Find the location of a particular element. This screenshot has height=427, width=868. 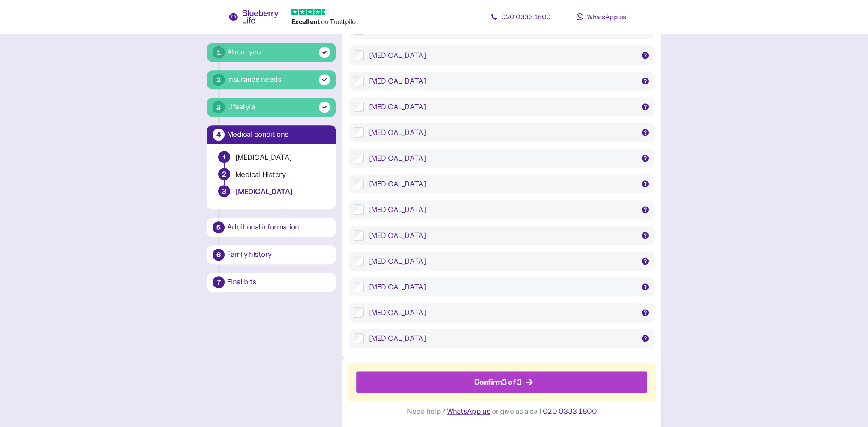

div: Additional information is located at coordinates (278, 227).